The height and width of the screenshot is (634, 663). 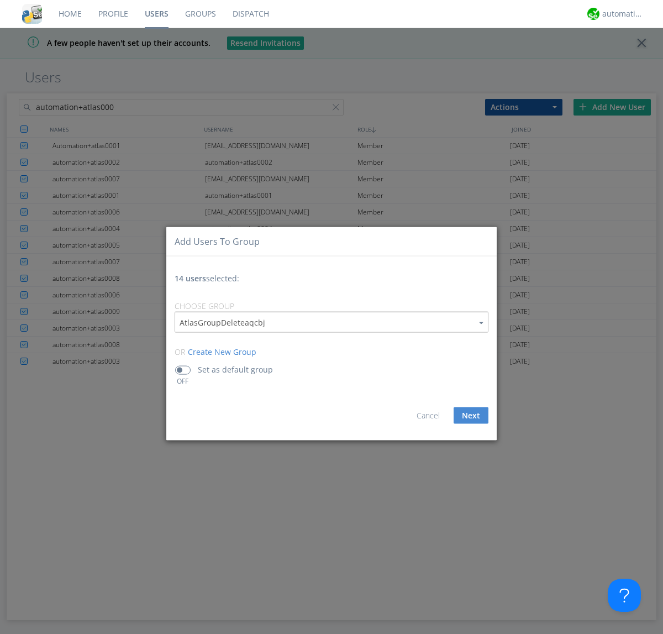 What do you see at coordinates (332, 306) in the screenshot?
I see `div: Choose Group` at bounding box center [332, 306].